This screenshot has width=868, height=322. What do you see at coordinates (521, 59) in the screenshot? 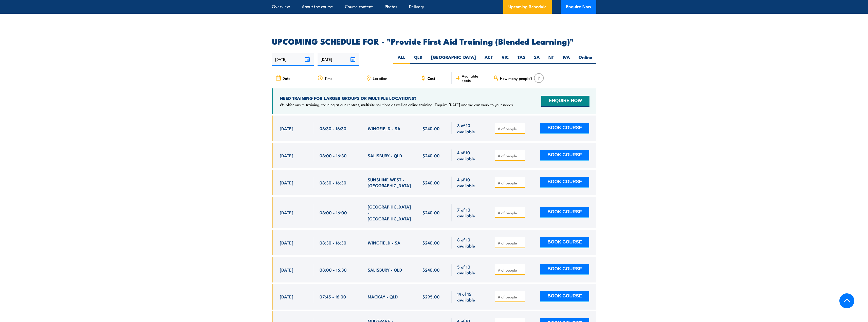
I see `label: TAS` at bounding box center [521, 59].